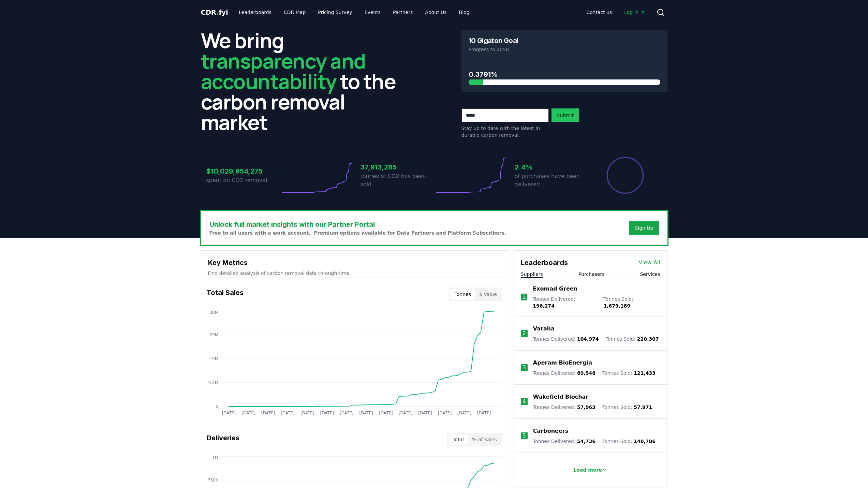  I want to click on span: 57,971, so click(643, 408).